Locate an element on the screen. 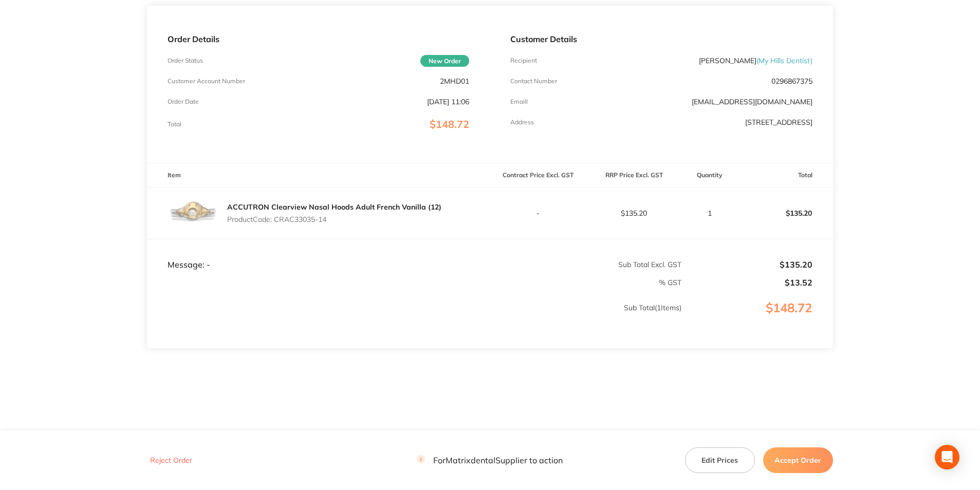  th: Total is located at coordinates (785, 175).